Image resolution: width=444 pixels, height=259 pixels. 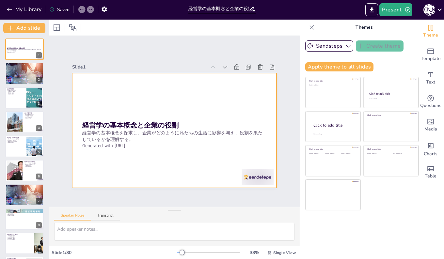 What do you see at coordinates (431, 176) in the screenshot?
I see `span: Table` at bounding box center [431, 176].